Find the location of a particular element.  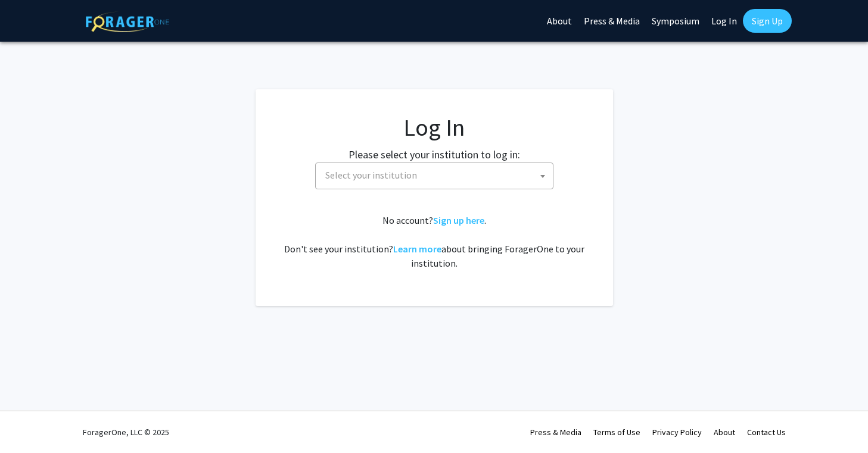

img: ForagerOne Logo is located at coordinates (127, 21).